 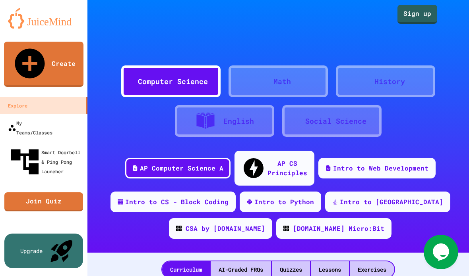 I want to click on div: Social Science, so click(x=336, y=121).